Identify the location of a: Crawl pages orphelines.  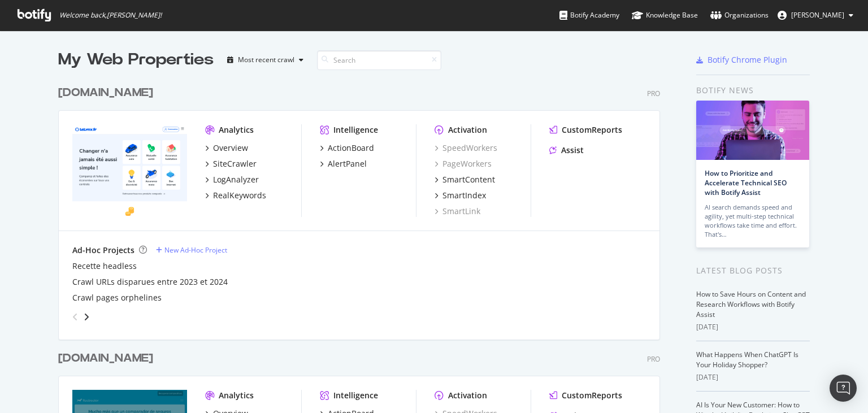
(117, 297).